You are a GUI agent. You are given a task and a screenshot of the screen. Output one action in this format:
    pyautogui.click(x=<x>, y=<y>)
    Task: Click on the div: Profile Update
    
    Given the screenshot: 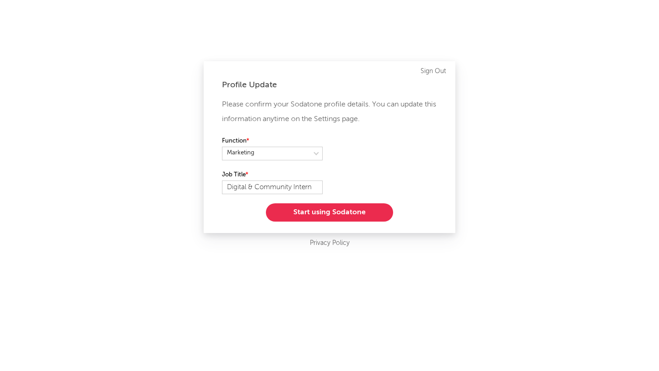 What is the action you would take?
    pyautogui.click(x=329, y=85)
    